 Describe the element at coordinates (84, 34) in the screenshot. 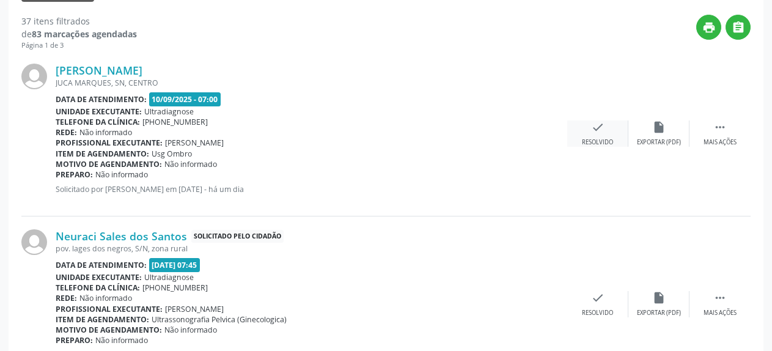

I see `strong: 83 marcações agendadas` at that location.